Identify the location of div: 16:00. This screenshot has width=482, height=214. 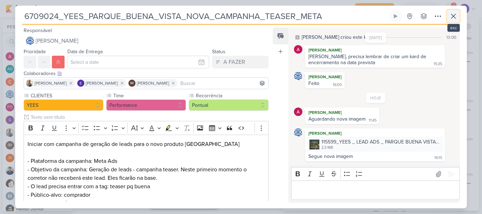
(338, 85).